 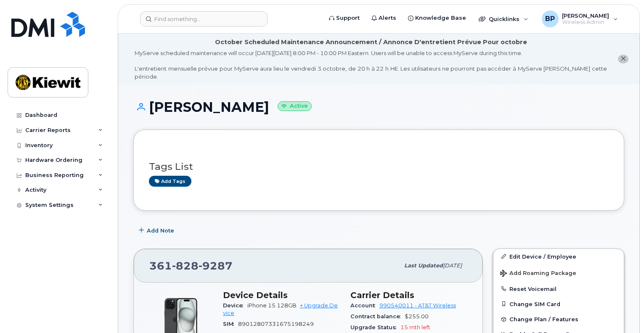 I want to click on span: Add Roaming Package, so click(x=538, y=274).